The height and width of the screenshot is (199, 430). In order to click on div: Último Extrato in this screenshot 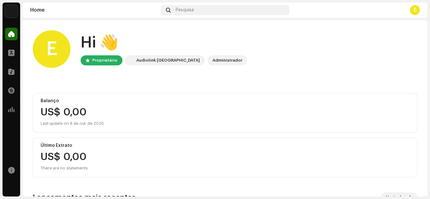, I will do `click(225, 146)`.